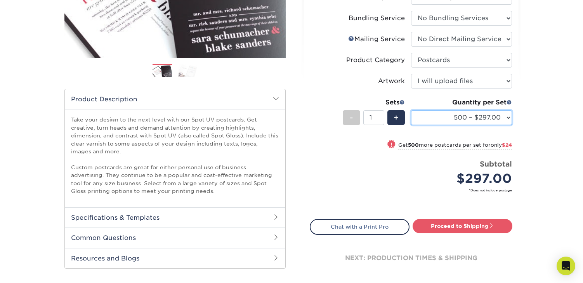 The width and height of the screenshot is (583, 283). Describe the element at coordinates (462, 103) in the screenshot. I see `div: Quantity per Set` at that location.